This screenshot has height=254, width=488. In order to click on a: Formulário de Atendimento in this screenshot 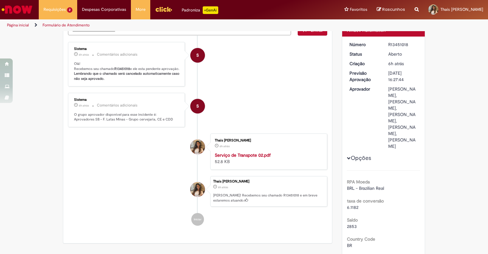, I will do `click(66, 25)`.